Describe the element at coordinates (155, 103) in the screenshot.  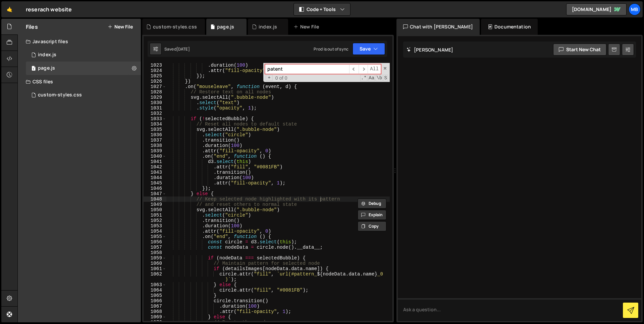
I see `div: 1030` at that location.